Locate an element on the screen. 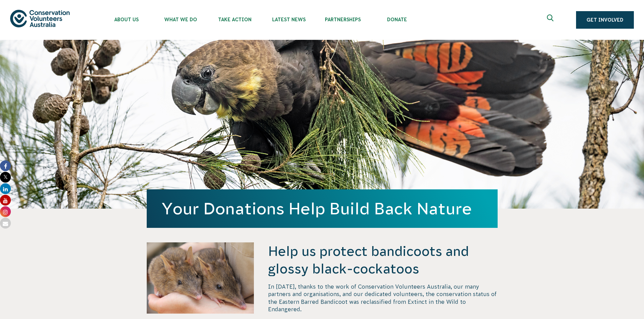 The width and height of the screenshot is (644, 319). button: Expand search box Close search box is located at coordinates (551, 20).